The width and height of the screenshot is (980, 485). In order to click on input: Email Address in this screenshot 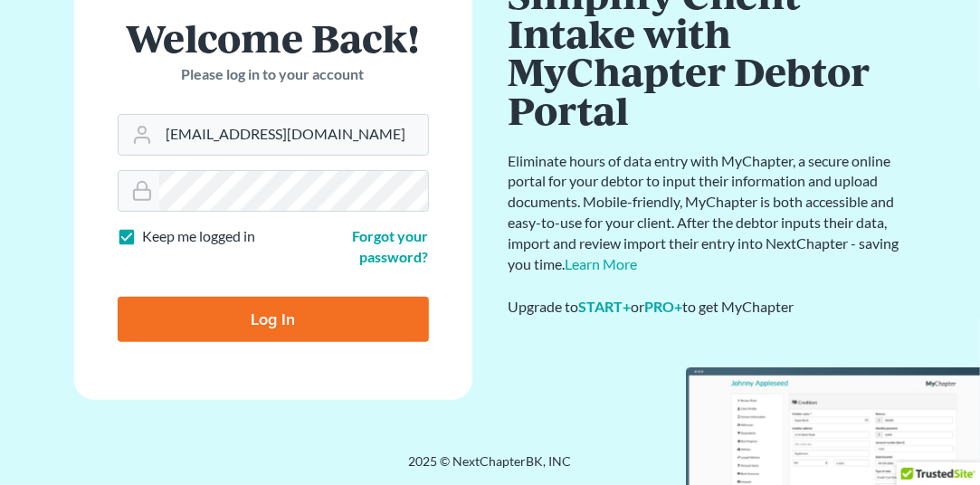, I will do `click(293, 135)`.